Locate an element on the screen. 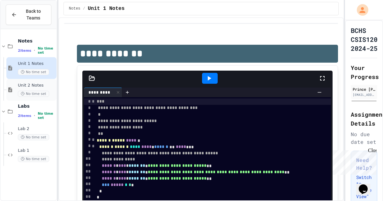  h2: Assignment Details is located at coordinates (363, 119).